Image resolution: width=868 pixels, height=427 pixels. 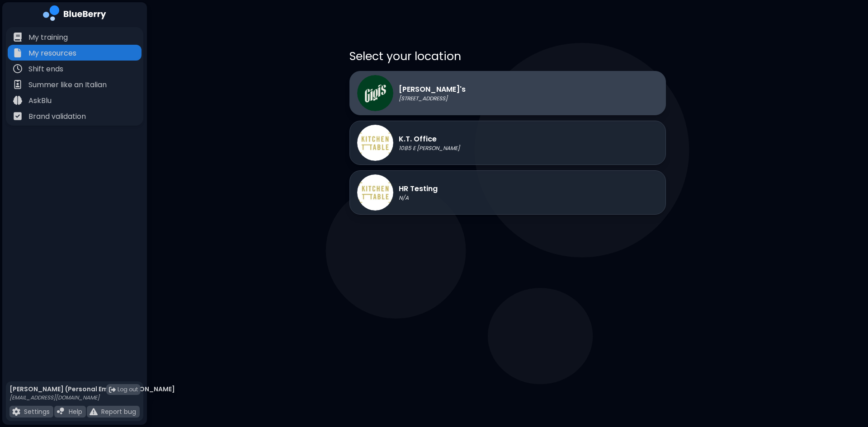 What do you see at coordinates (508, 56) in the screenshot?
I see `p: Select your location` at bounding box center [508, 56].